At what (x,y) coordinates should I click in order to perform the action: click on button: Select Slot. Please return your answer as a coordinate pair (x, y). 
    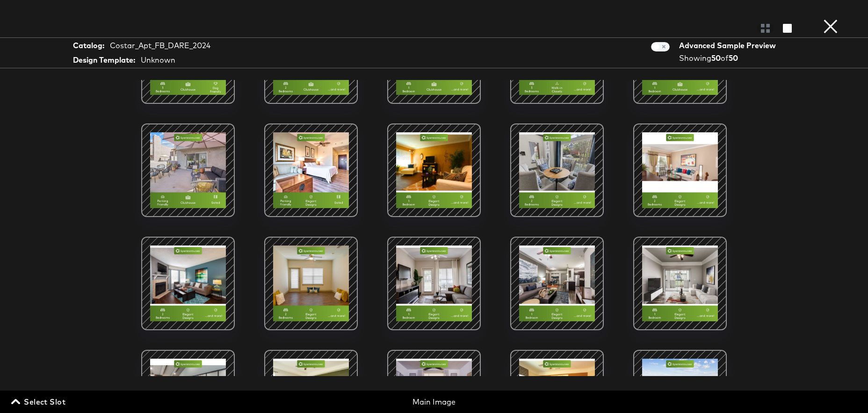
    Looking at the image, I should click on (39, 402).